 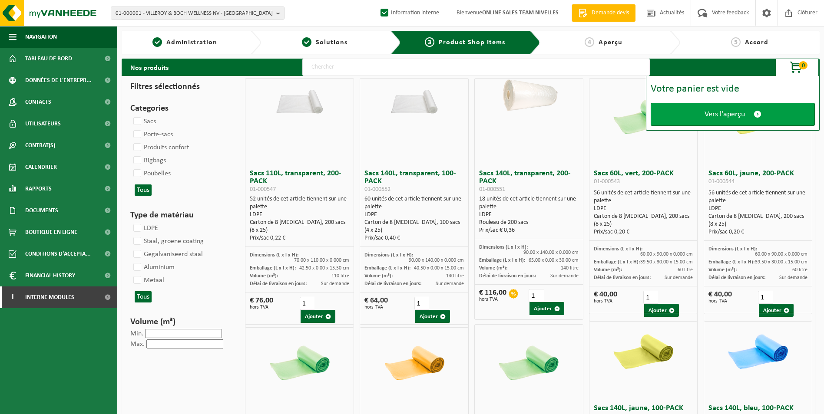 I want to click on div: 60 unités de cet article tiennent sur une palette, so click(x=414, y=219).